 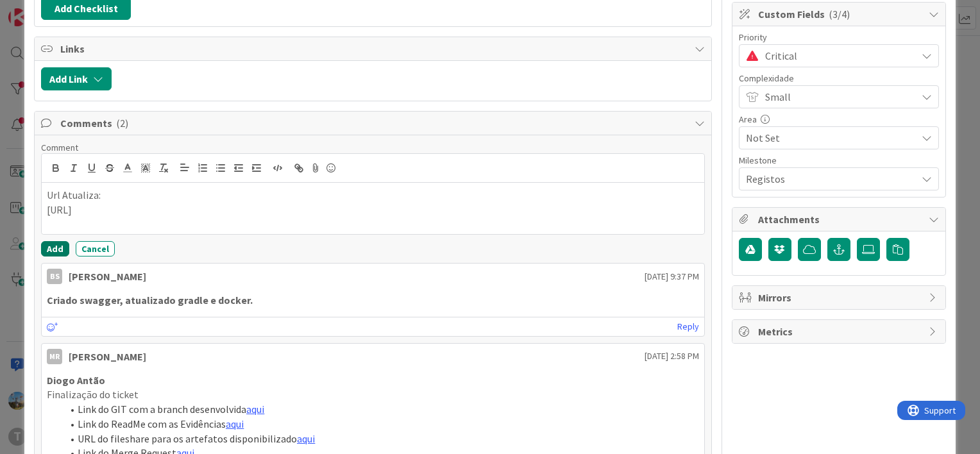 What do you see at coordinates (55, 357) in the screenshot?
I see `div: MR` at bounding box center [55, 357].